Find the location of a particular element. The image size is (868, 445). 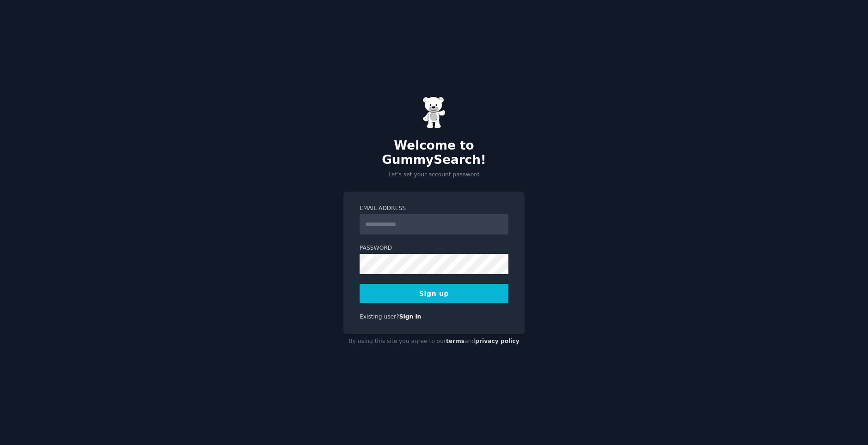

a: privacy policy is located at coordinates (498, 341).